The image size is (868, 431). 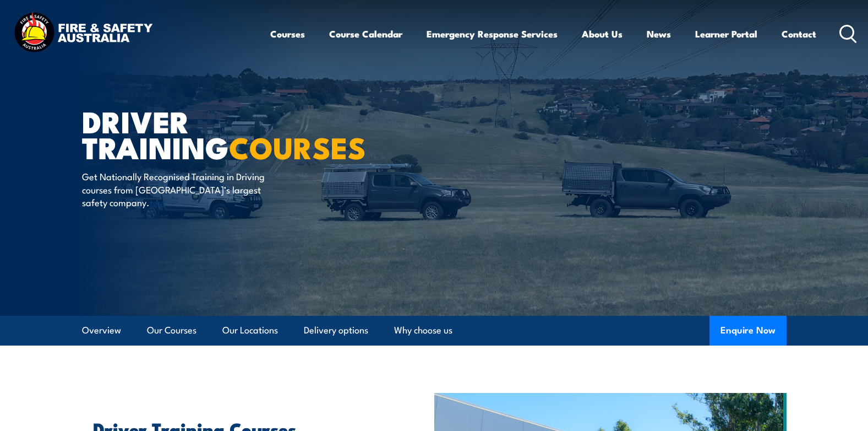 What do you see at coordinates (659, 34) in the screenshot?
I see `a: News` at bounding box center [659, 34].